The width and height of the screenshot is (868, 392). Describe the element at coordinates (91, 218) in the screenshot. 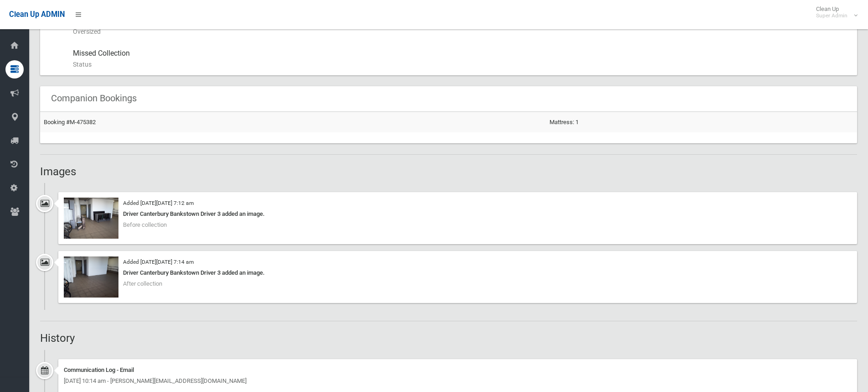

I see `img: 2025-09-0307.11.536943443116297589579.jpg` at that location.